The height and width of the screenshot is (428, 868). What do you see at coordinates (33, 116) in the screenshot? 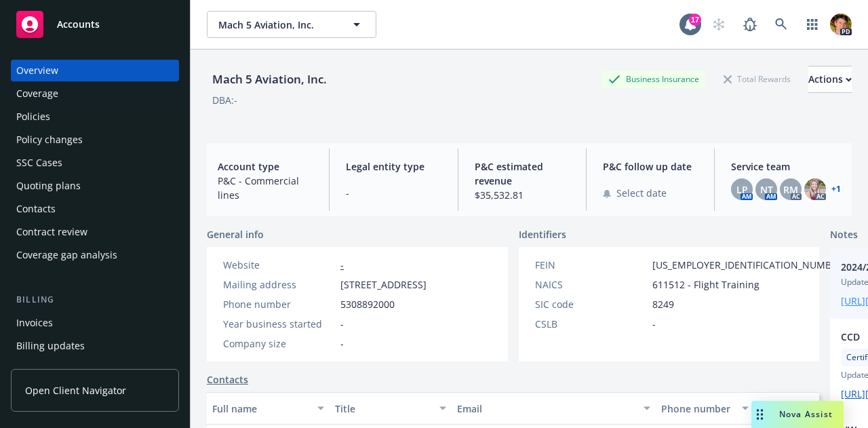
I see `div: Policies` at bounding box center [33, 116].